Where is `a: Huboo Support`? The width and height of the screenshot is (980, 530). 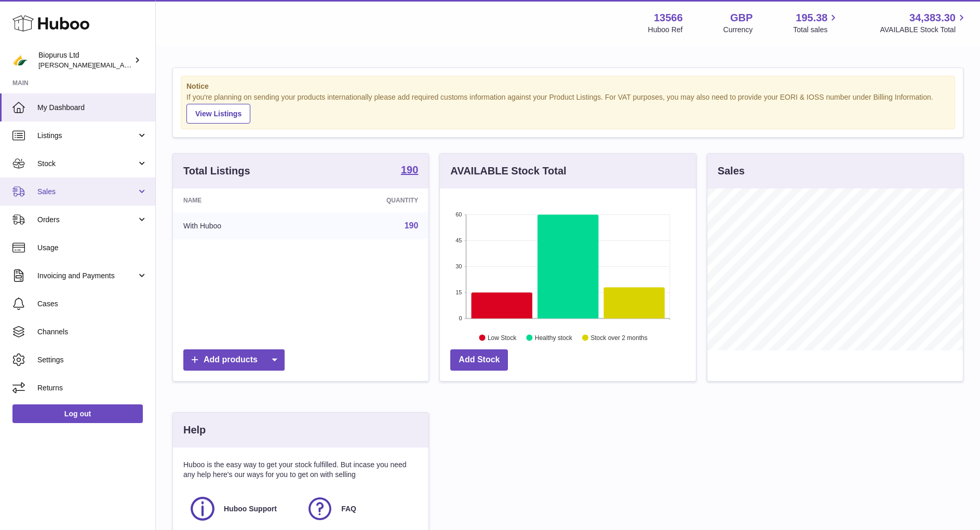 a: Huboo Support is located at coordinates (242, 509).